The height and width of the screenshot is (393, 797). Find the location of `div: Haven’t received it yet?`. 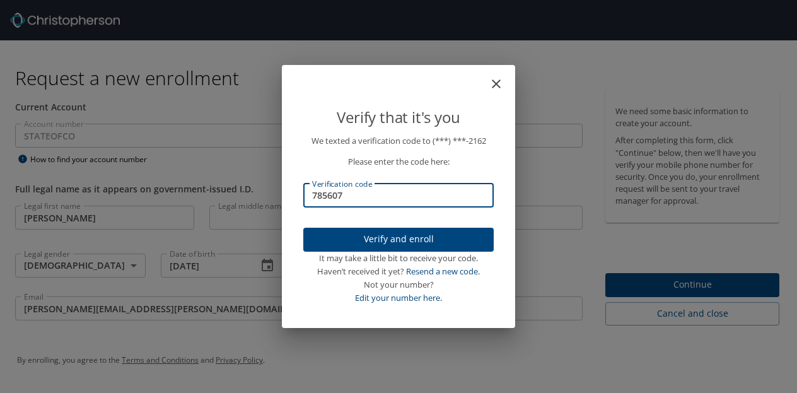

div: Haven’t received it yet? is located at coordinates (398, 271).